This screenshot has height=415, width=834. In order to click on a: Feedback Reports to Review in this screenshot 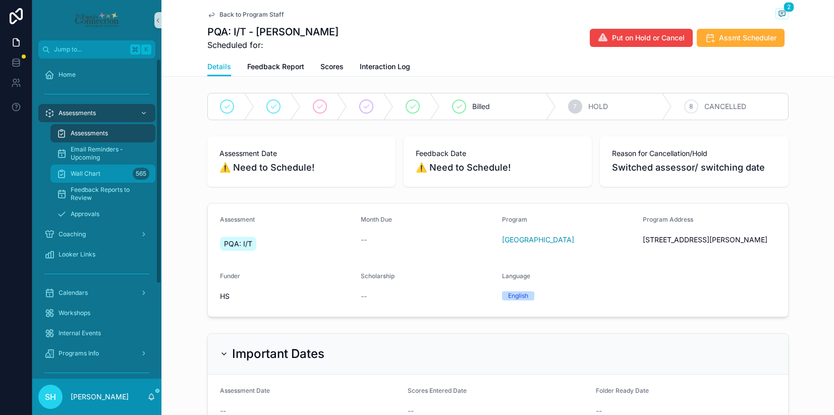, I will do `click(103, 194)`.